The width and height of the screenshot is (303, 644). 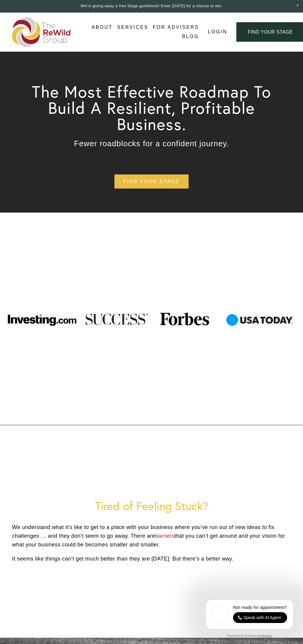 I want to click on a: For Advisers, so click(x=176, y=27).